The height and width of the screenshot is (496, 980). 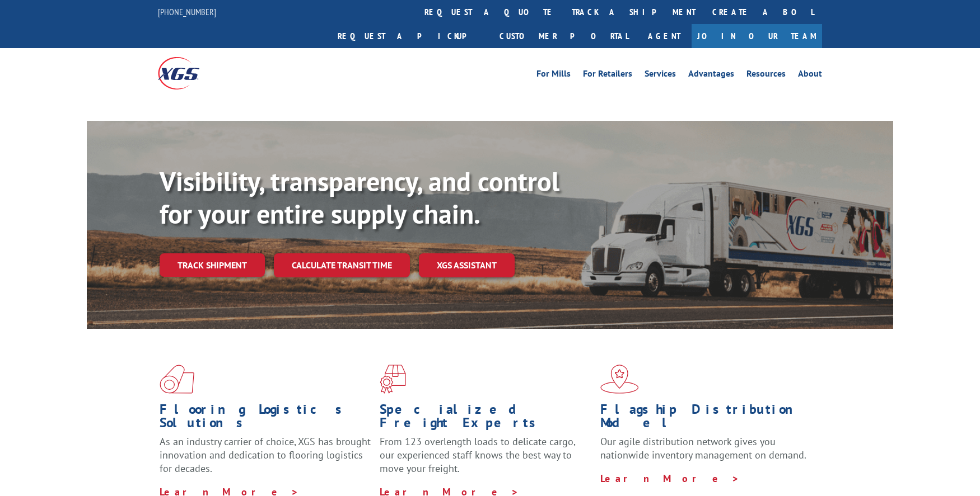 What do you see at coordinates (810, 76) in the screenshot?
I see `a: About` at bounding box center [810, 76].